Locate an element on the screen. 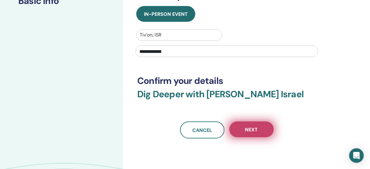 This screenshot has height=169, width=370. span: In-Person Event is located at coordinates (166, 14).